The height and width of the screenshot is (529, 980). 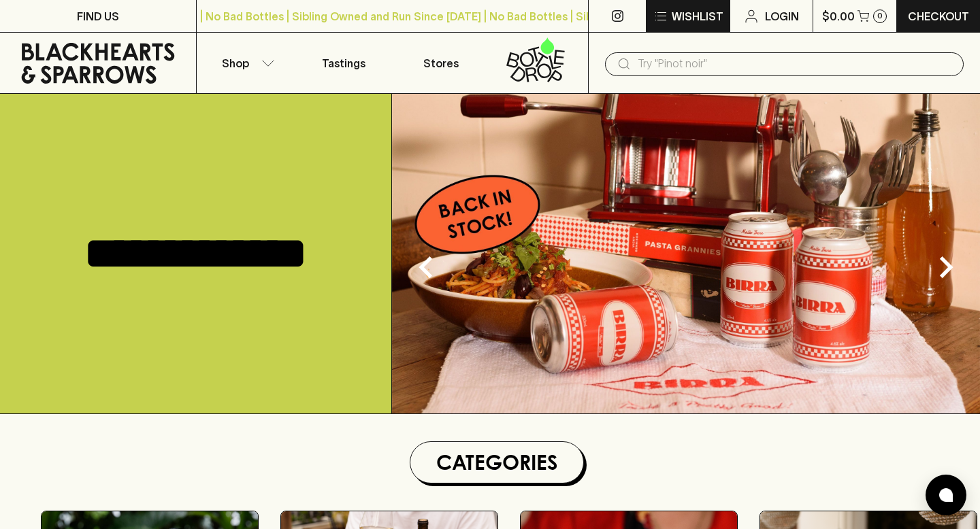 I want to click on button: Next, so click(x=946, y=267).